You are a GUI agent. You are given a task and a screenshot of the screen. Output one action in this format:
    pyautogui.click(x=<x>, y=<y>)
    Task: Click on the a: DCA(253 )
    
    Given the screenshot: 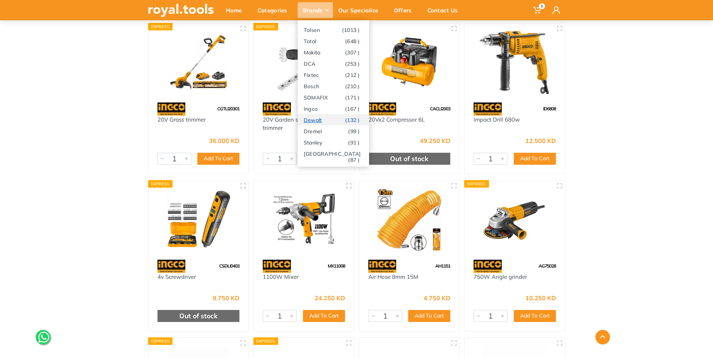 What is the action you would take?
    pyautogui.click(x=333, y=64)
    